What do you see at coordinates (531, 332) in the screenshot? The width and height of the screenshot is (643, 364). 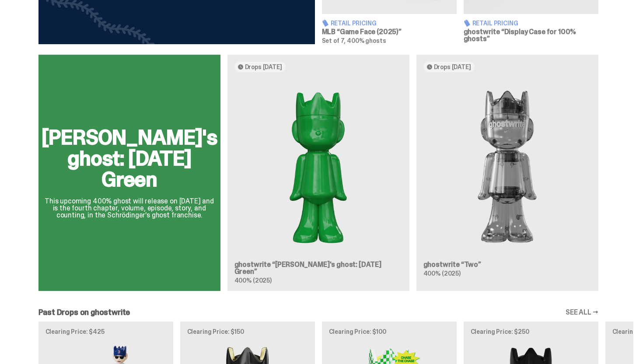 I see `p: Clearing Price: $250` at bounding box center [531, 332].